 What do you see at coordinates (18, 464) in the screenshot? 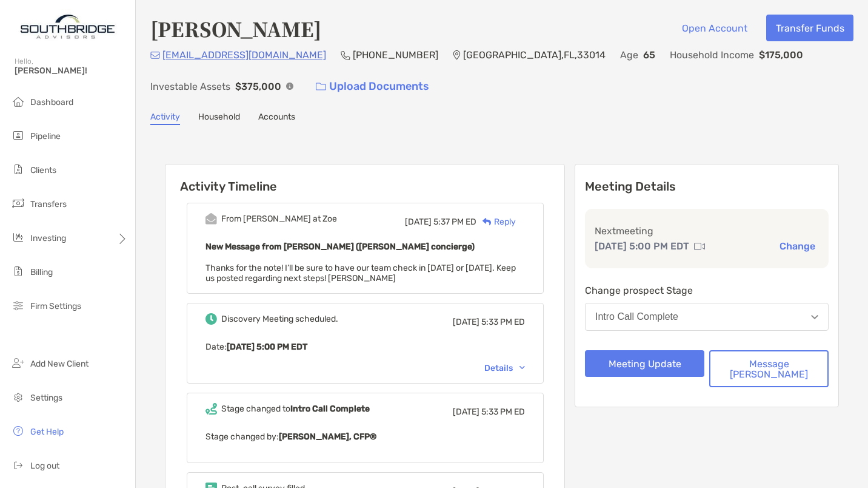
I see `img: logout icon` at bounding box center [18, 464].